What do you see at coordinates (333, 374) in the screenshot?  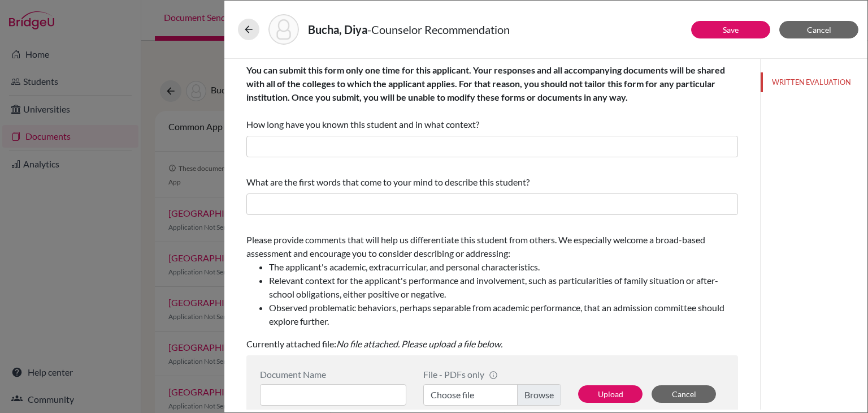 I see `div: Document Name` at bounding box center [333, 374].